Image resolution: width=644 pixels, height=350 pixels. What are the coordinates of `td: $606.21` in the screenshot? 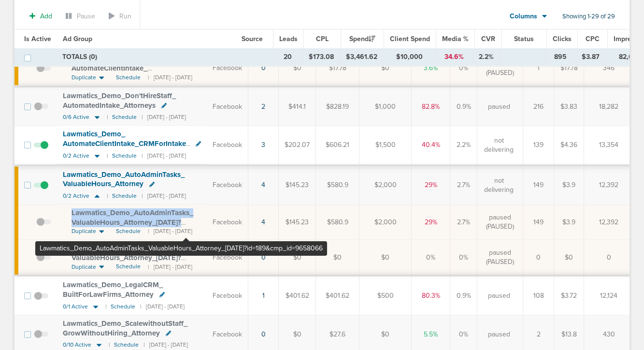 It's located at (338, 145).